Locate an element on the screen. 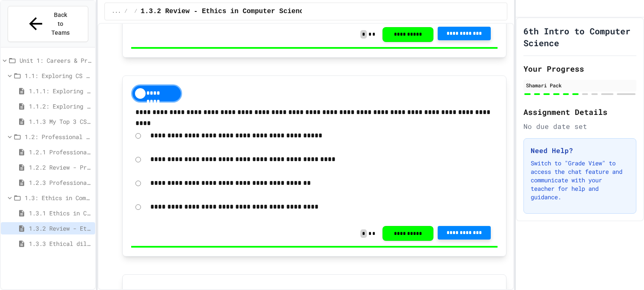 This screenshot has height=290, width=644. span: 1.3: Ethics in Computing is located at coordinates (58, 197).